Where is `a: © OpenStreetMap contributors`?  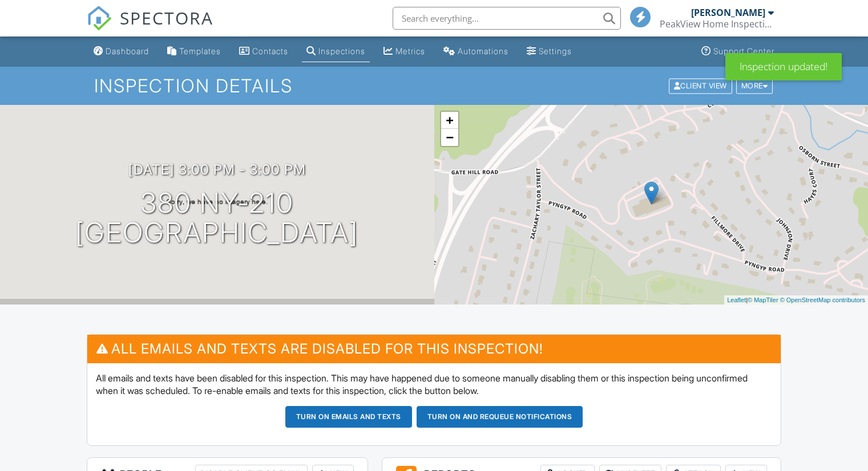 a: © OpenStreetMap contributors is located at coordinates (822, 300).